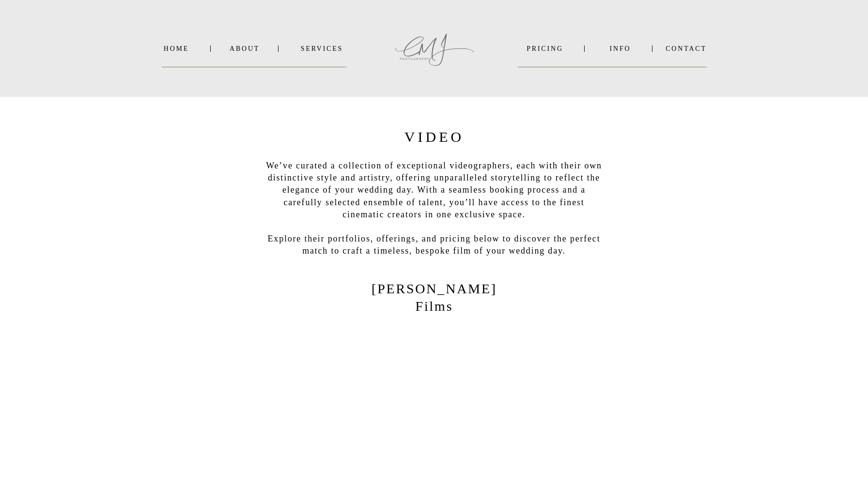 The image size is (868, 483). I want to click on a: SERVICES, so click(322, 49).